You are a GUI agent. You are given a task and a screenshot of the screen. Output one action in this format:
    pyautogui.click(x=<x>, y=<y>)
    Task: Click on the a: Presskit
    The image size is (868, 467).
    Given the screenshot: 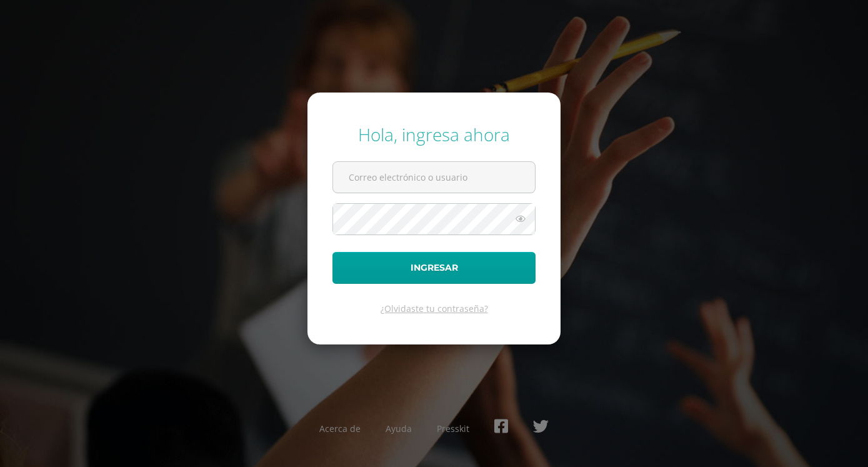 What is the action you would take?
    pyautogui.click(x=453, y=428)
    